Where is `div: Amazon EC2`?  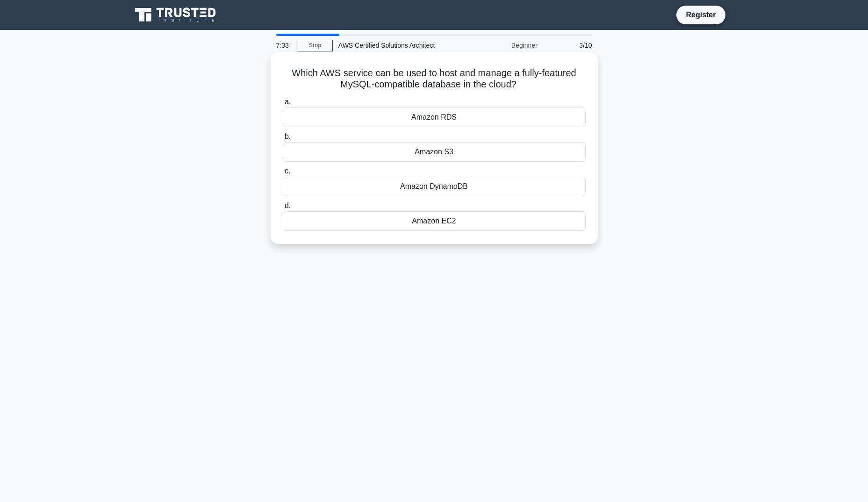 div: Amazon EC2 is located at coordinates (434, 222).